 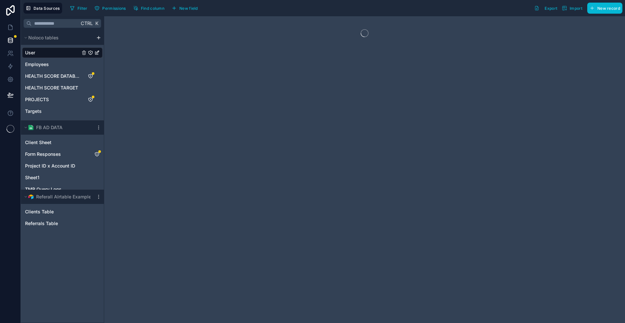 I want to click on button: New record, so click(x=605, y=8).